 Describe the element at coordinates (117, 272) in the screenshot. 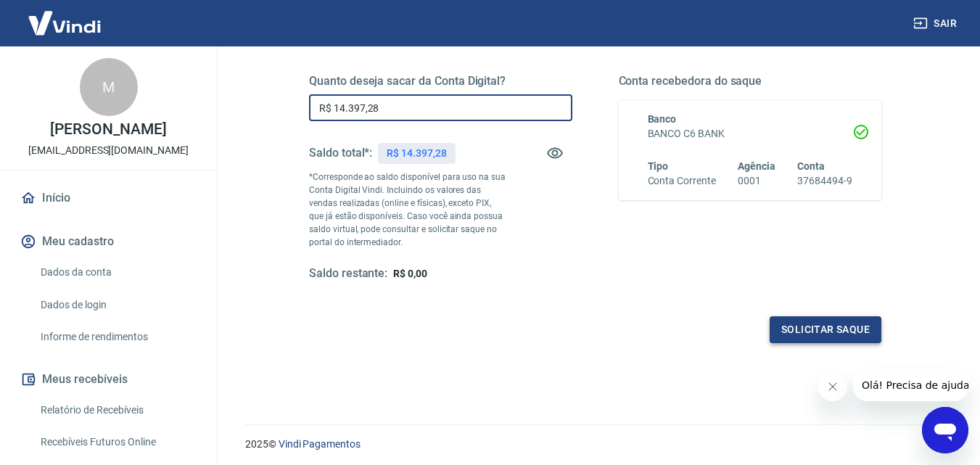

I see `a: Dados da conta` at that location.